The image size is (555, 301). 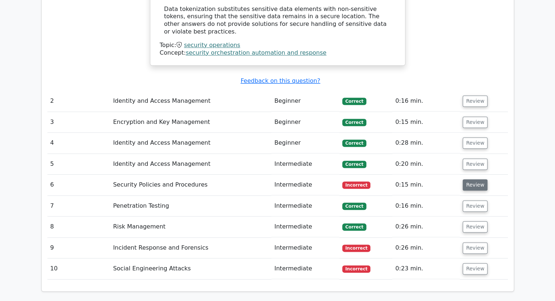 I want to click on td: Encryption and Key Management, so click(x=191, y=122).